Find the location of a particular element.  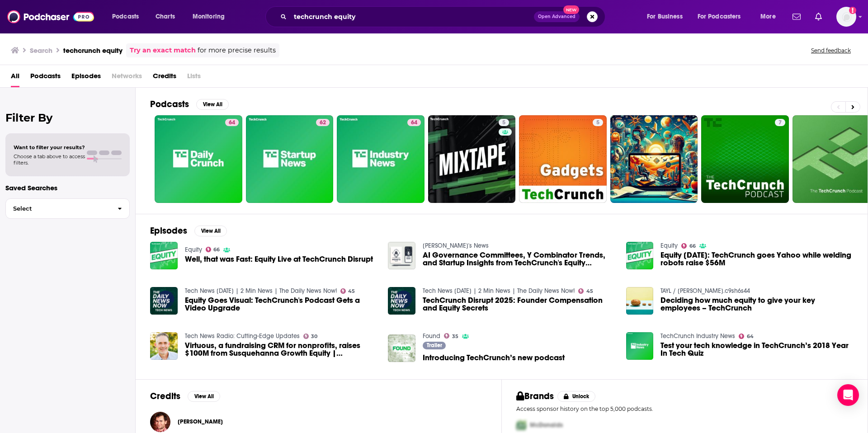

span: 7 is located at coordinates (780, 123).